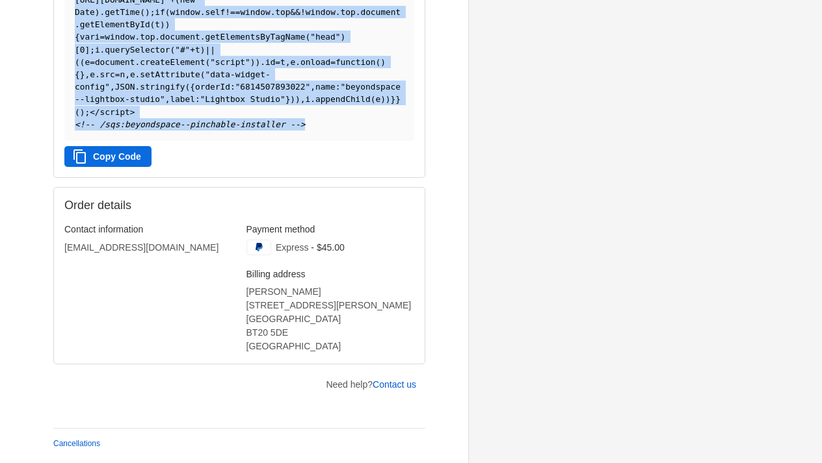 This screenshot has height=463, width=822. What do you see at coordinates (137, 49) in the screenshot?
I see `span: querySelector` at bounding box center [137, 49].